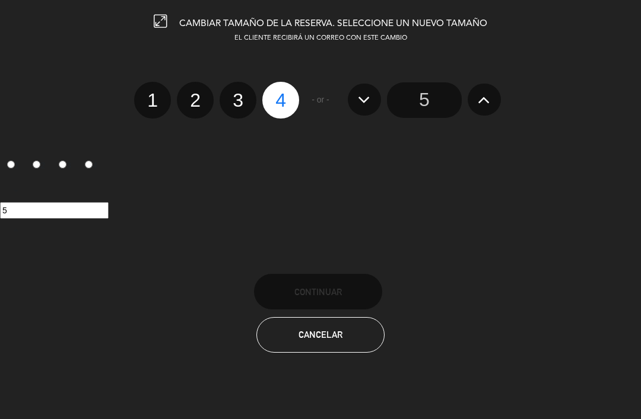 Image resolution: width=641 pixels, height=419 pixels. What do you see at coordinates (318, 292) in the screenshot?
I see `button: Continuar` at bounding box center [318, 292].